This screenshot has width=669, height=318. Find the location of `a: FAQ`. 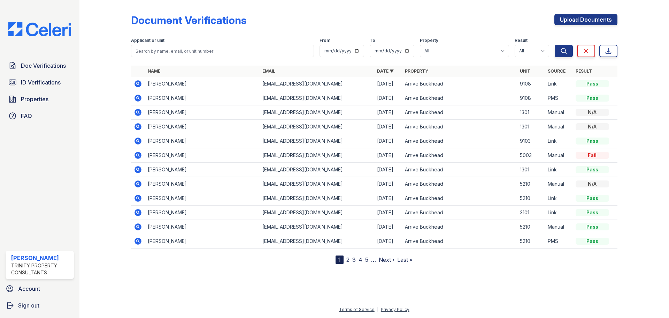

a: FAQ is located at coordinates (40, 116).